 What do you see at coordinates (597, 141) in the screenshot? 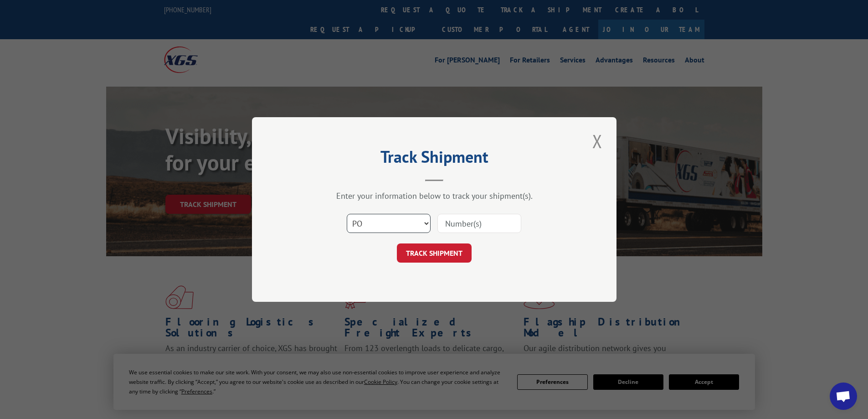
I see `button: Close modal` at bounding box center [597, 141].